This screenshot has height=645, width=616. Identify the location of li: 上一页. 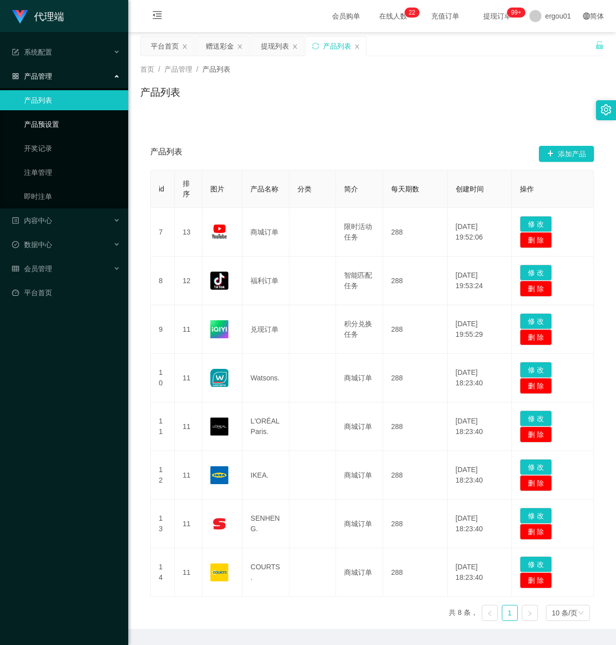
(490, 613).